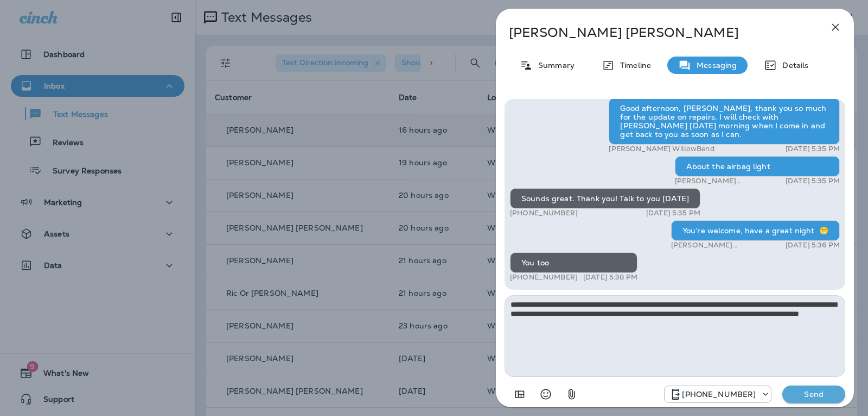  What do you see at coordinates (793, 65) in the screenshot?
I see `p: Details` at bounding box center [793, 65].